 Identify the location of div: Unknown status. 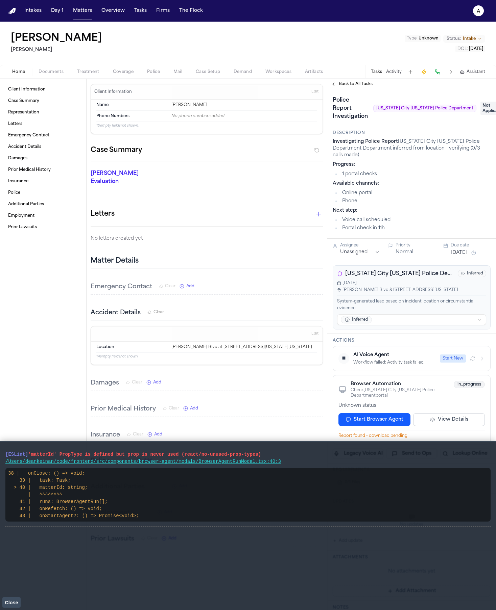
(411, 406).